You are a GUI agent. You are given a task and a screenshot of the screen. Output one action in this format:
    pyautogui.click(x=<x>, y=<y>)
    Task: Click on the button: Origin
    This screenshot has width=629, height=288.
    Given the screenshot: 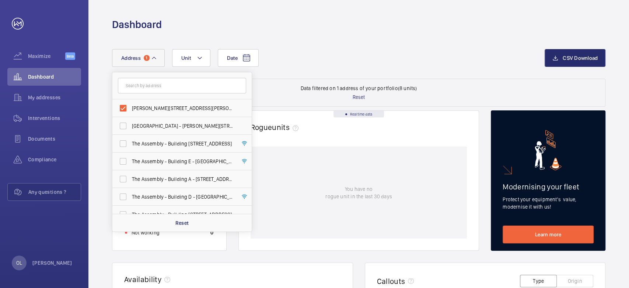 What is the action you would take?
    pyautogui.click(x=575, y=281)
    